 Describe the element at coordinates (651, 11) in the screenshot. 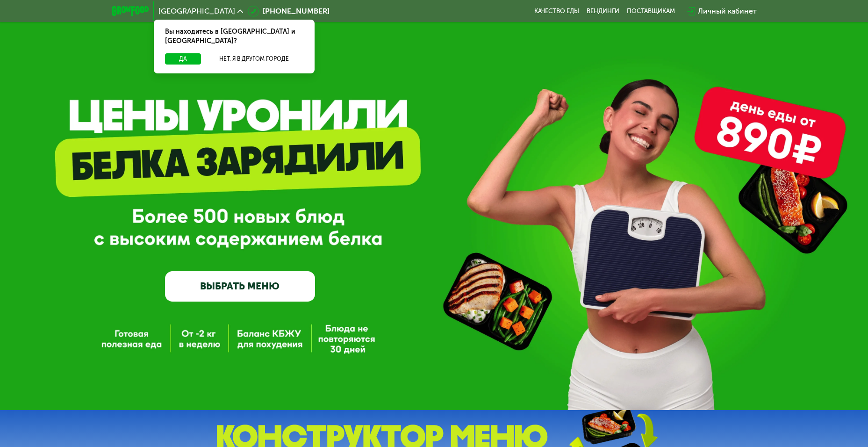

I see `div: поставщикам` at that location.